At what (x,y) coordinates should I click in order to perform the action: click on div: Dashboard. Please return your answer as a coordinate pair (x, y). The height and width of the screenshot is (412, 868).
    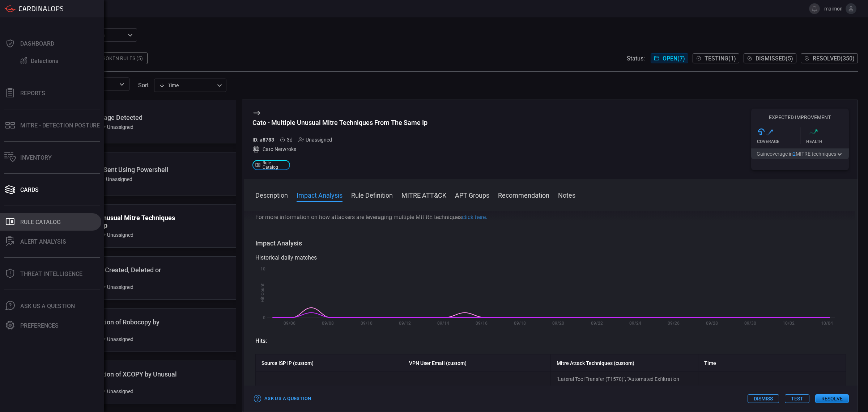
    Looking at the image, I should click on (38, 43).